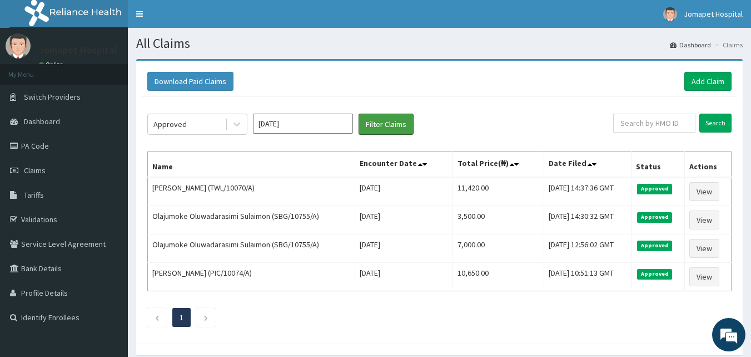  I want to click on h1: All Claims, so click(439, 43).